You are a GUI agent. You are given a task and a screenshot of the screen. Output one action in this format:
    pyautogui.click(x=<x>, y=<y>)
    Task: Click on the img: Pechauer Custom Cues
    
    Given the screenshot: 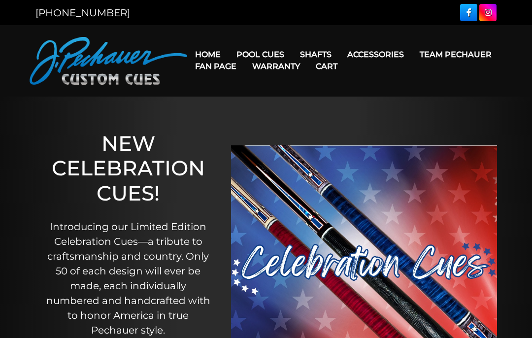 What is the action you would take?
    pyautogui.click(x=108, y=61)
    